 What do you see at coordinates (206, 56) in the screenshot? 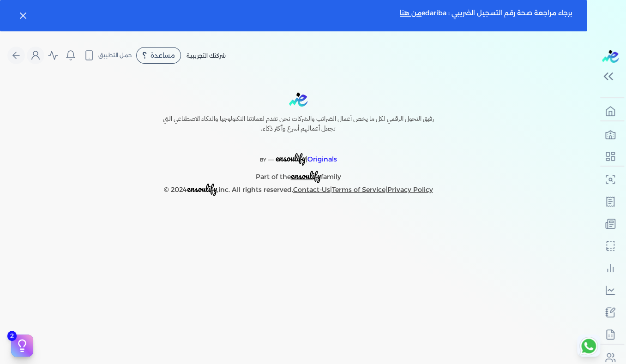
I see `span: شركتك التجريبية` at bounding box center [206, 56].